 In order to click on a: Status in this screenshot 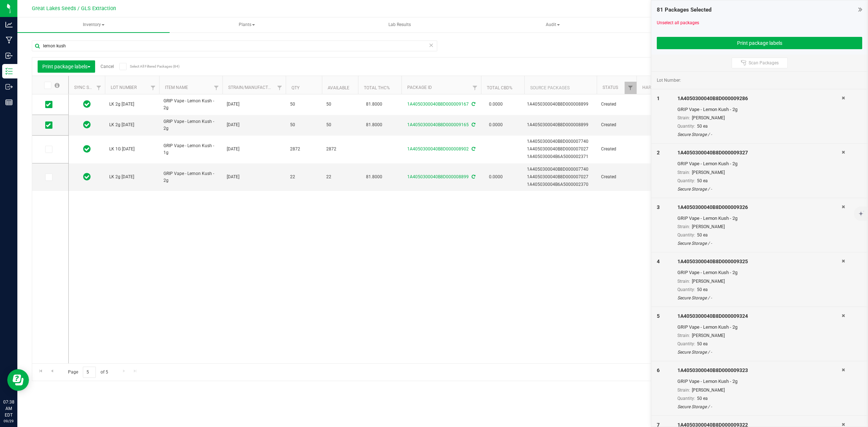, I will do `click(610, 88)`.